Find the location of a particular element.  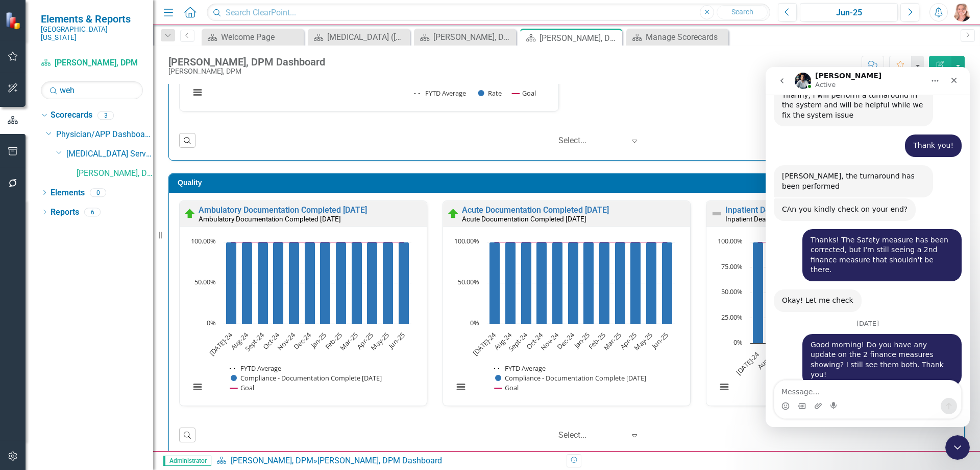

a: Physician/APP Dashboards is located at coordinates (105, 134).